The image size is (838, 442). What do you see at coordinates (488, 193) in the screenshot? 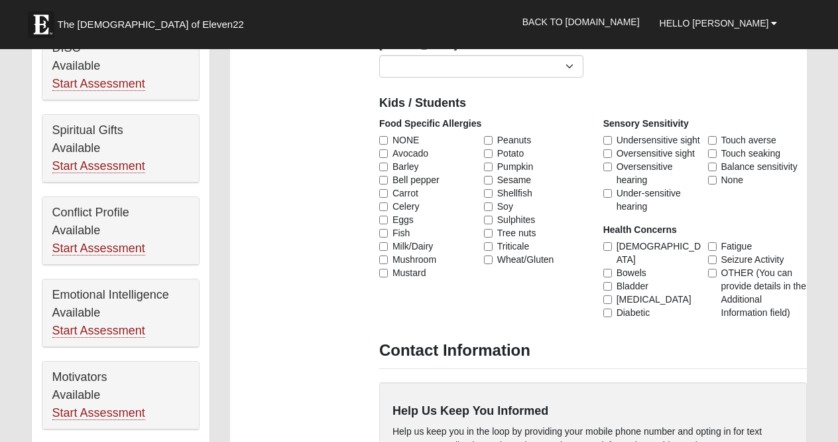
I see `input: Shellfish` at bounding box center [488, 193].